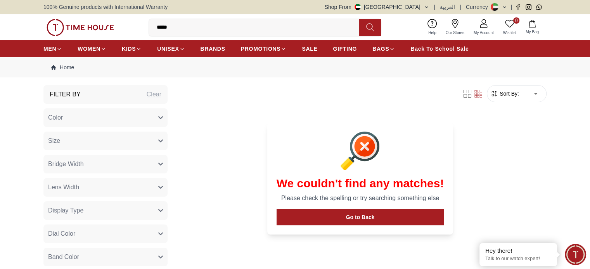 The image size is (590, 269). Describe the element at coordinates (509, 27) in the screenshot. I see `a: 0Wishlist` at that location.